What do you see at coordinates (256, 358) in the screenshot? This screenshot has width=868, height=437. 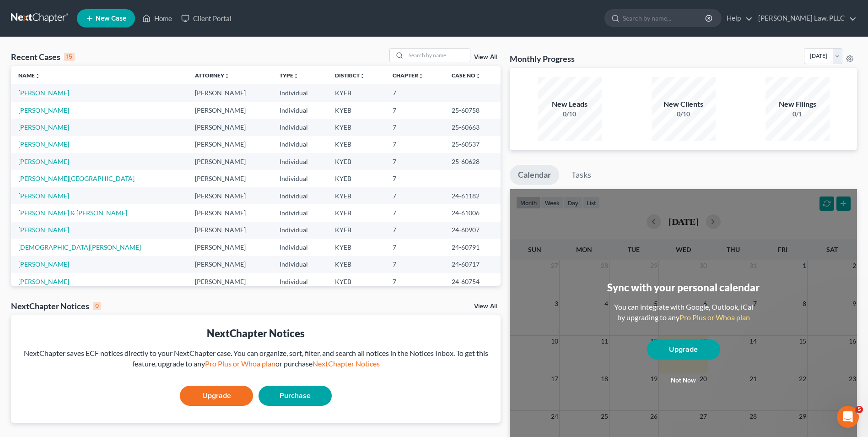 I see `div: NextChapter saves ECF notices directly to your NextChapter case. You can organize, sort, filter, ...` at bounding box center [256, 358].